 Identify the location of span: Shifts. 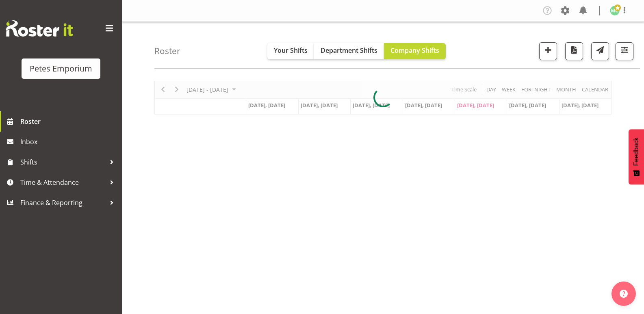
(63, 162).